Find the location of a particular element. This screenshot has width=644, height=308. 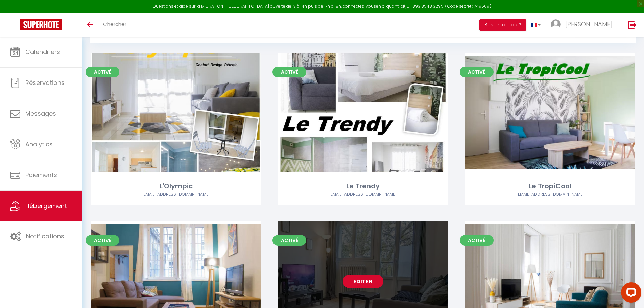

a: en cliquant ici is located at coordinates (390, 6).